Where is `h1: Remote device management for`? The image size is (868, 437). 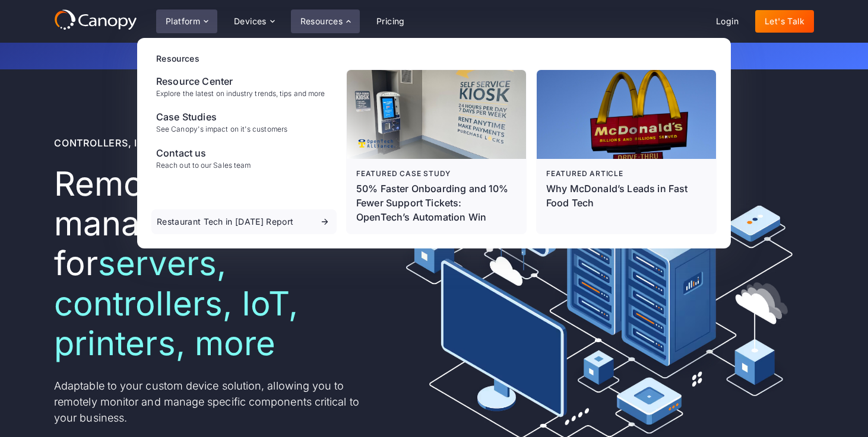 h1: Remote device management for is located at coordinates (215, 264).